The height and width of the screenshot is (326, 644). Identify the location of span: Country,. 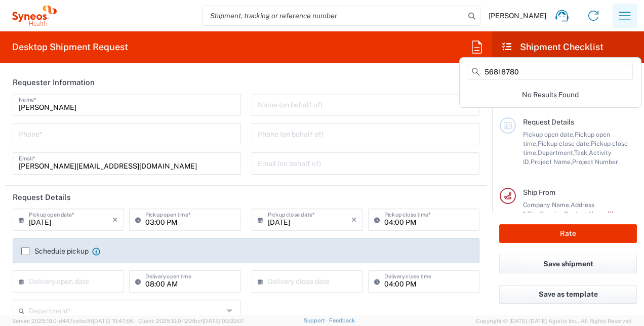
(552, 213).